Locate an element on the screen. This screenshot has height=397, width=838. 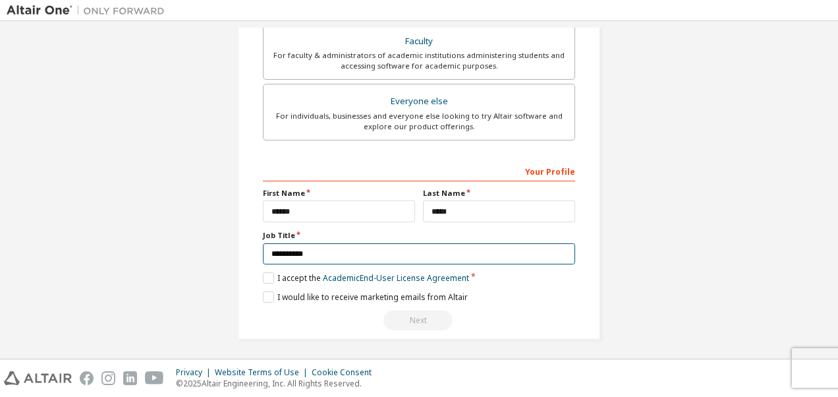
img: facebook.svg is located at coordinates (86, 378).